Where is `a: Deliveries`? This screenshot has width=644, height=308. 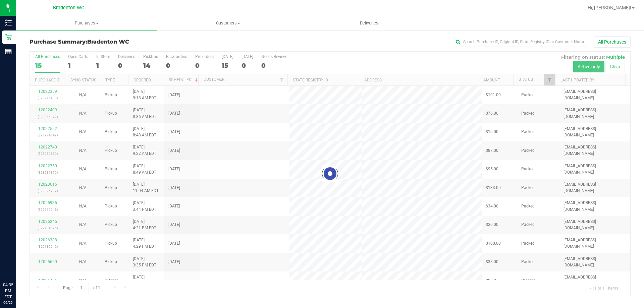
a: Deliveries is located at coordinates (369, 23).